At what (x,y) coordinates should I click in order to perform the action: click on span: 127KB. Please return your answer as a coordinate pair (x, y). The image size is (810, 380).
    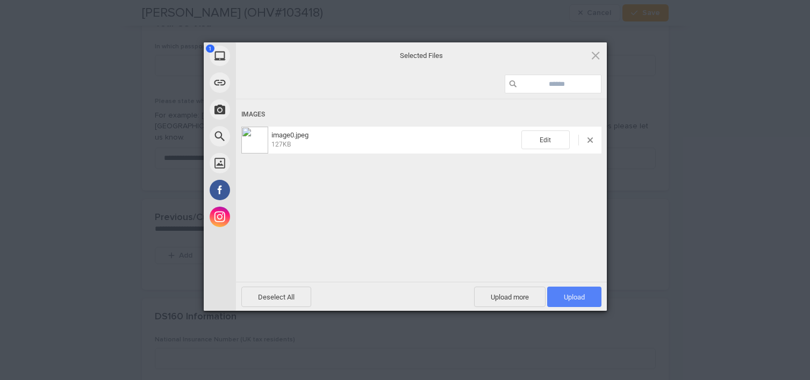
    Looking at the image, I should click on (281, 145).